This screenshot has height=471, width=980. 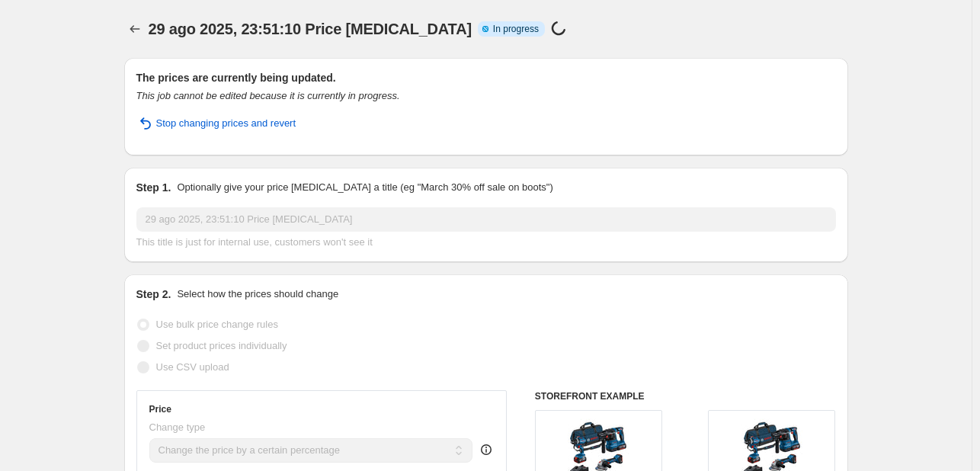 What do you see at coordinates (154, 187) in the screenshot?
I see `h2: Step 1.` at bounding box center [154, 187].